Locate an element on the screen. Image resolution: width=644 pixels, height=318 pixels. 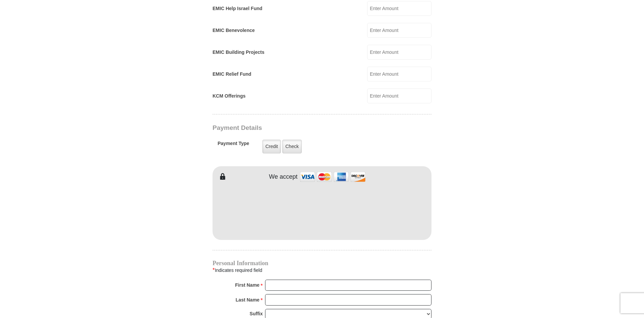
h4: Personal Information is located at coordinates (322, 264).